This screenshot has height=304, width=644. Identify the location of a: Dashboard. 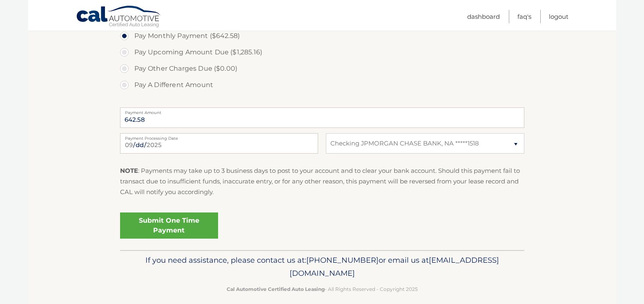
(484, 16).